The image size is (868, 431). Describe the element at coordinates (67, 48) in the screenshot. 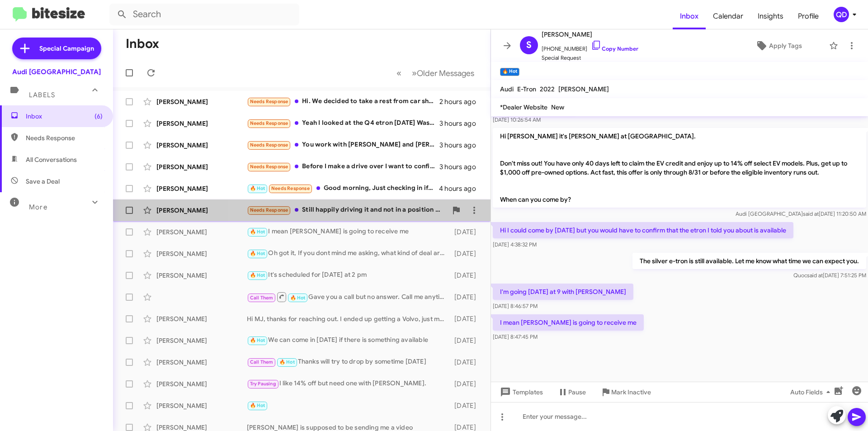

I see `span: Special Campaign` at that location.